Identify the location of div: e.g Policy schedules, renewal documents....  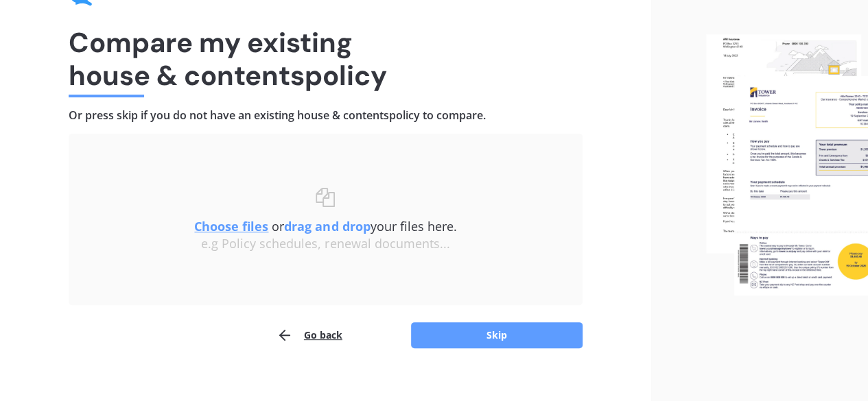
(325, 245).